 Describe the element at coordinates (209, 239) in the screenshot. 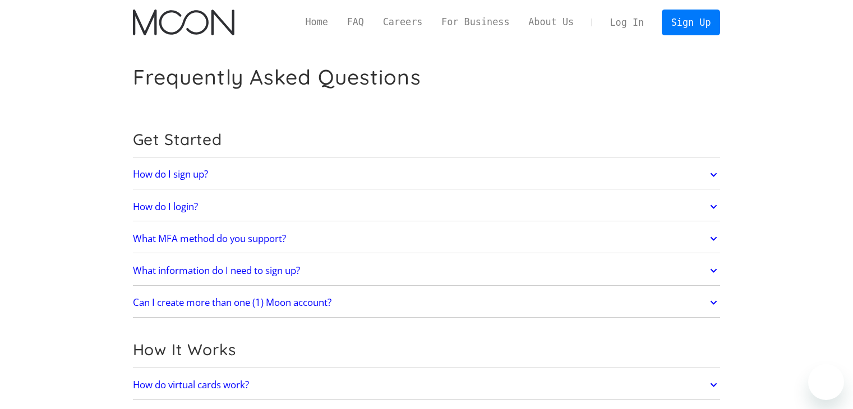

I see `h2: What MFA method do you support?` at that location.